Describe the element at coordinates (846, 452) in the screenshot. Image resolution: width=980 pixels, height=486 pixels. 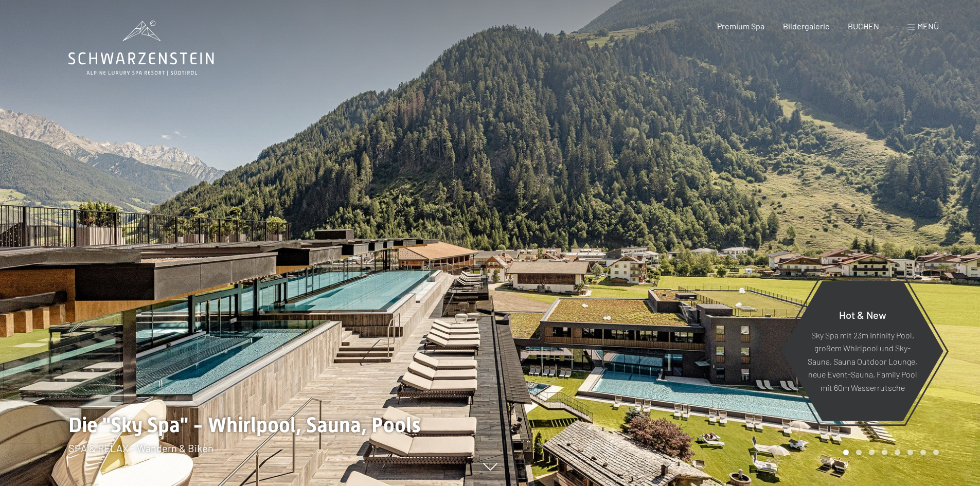
I see `div: Carousel Page 1 (Current Slide)` at that location.